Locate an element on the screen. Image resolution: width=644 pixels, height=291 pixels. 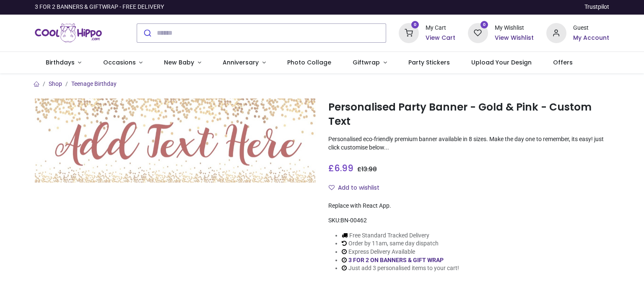
span: Logo of Cool Hippo is located at coordinates (68, 33).